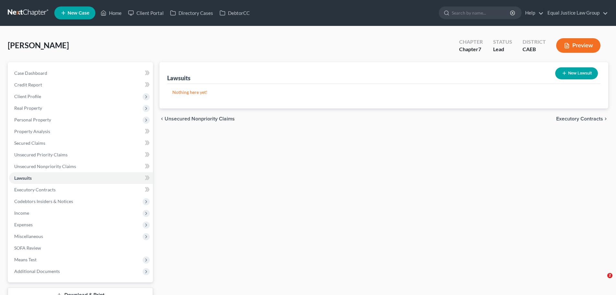 This screenshot has width=616, height=295. What do you see at coordinates (481, 13) in the screenshot?
I see `input: Search by name...` at bounding box center [481, 13].